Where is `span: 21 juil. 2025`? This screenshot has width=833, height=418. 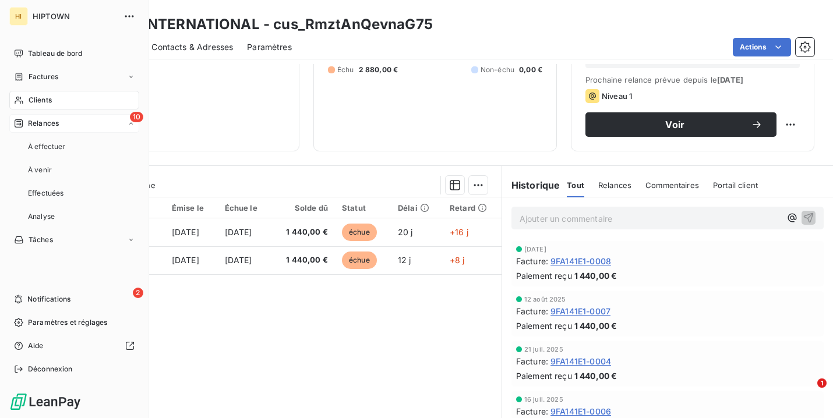 span: 21 juil. 2025 is located at coordinates (543, 349).